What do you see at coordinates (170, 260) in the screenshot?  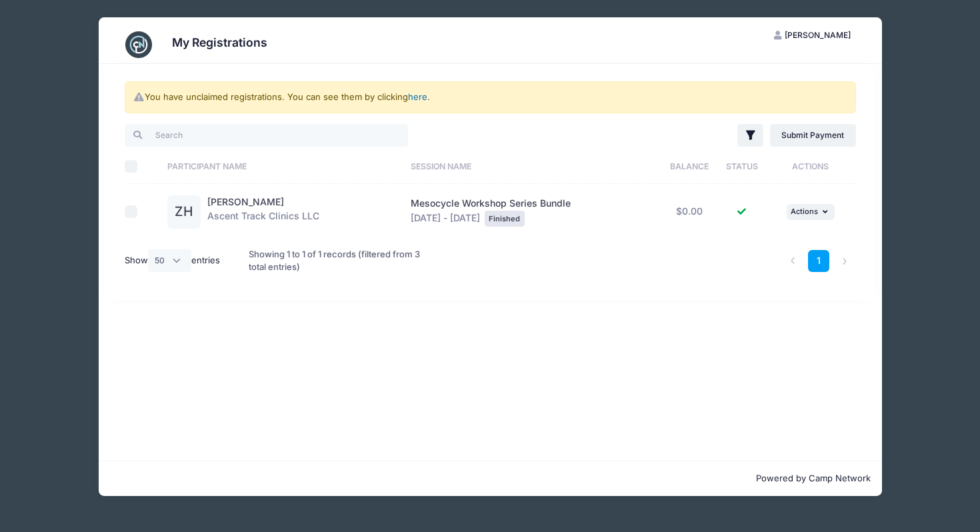 I see `select: Showentries` at bounding box center [170, 260].